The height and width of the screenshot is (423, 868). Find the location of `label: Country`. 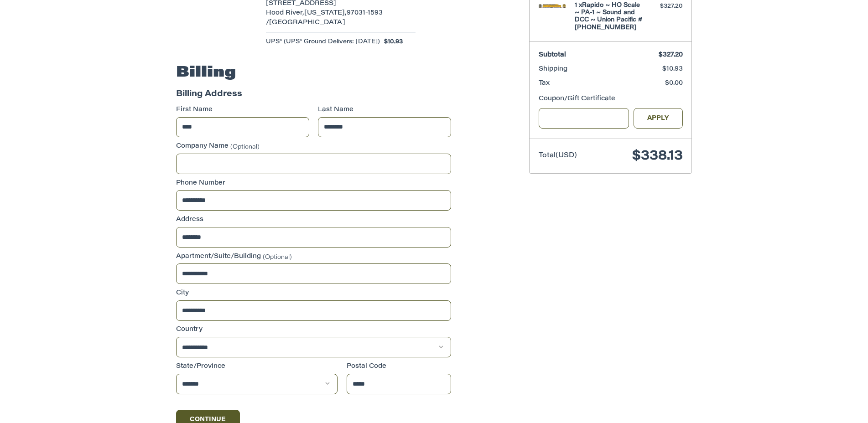

label: Country is located at coordinates (313, 330).